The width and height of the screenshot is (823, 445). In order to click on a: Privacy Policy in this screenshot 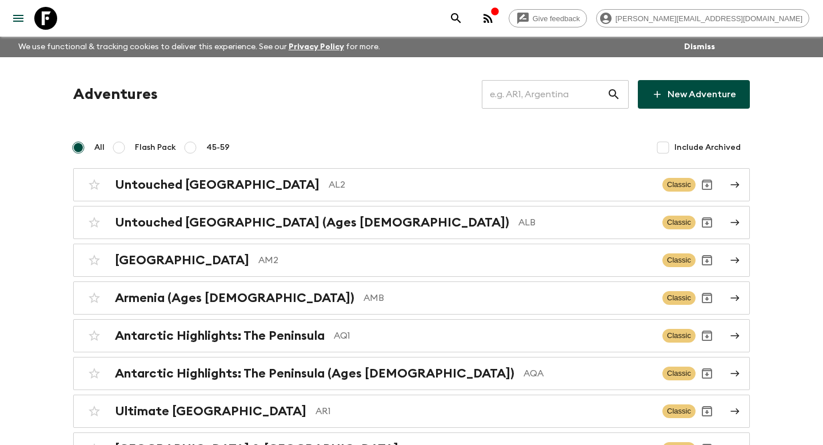, I will do `click(316, 47)`.